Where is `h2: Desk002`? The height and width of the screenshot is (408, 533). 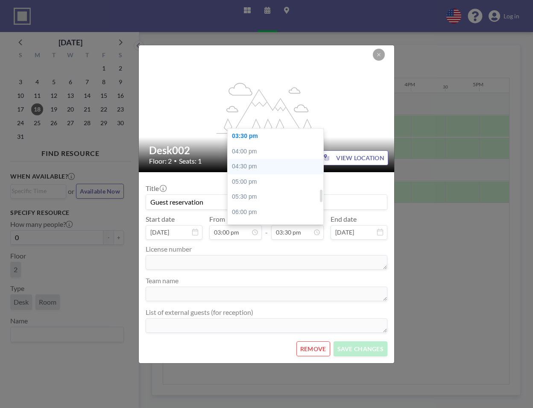 h2: Desk002 is located at coordinates (267, 150).